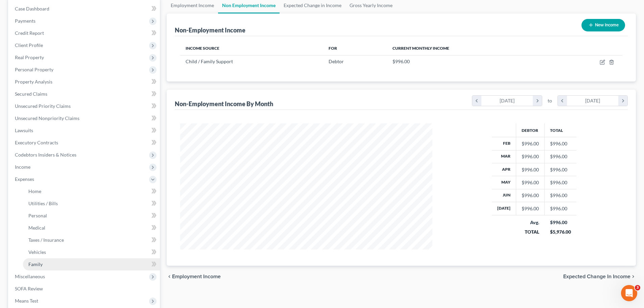  Describe the element at coordinates (84, 82) in the screenshot. I see `a: Property Analysis` at that location.